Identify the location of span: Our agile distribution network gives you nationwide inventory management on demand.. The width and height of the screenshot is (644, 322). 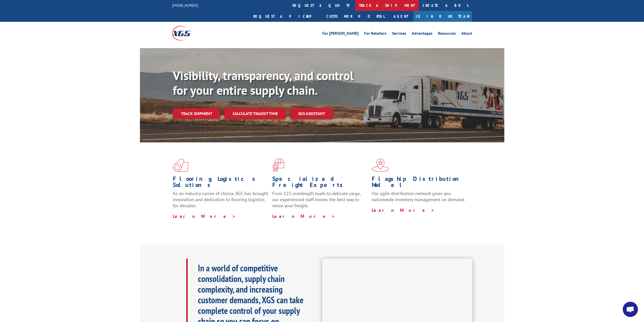
(418, 196).